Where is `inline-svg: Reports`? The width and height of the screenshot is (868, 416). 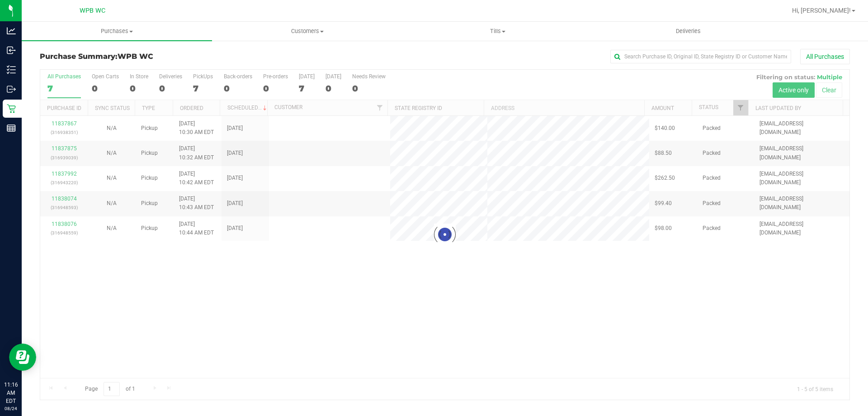 inline-svg: Reports is located at coordinates (11, 128).